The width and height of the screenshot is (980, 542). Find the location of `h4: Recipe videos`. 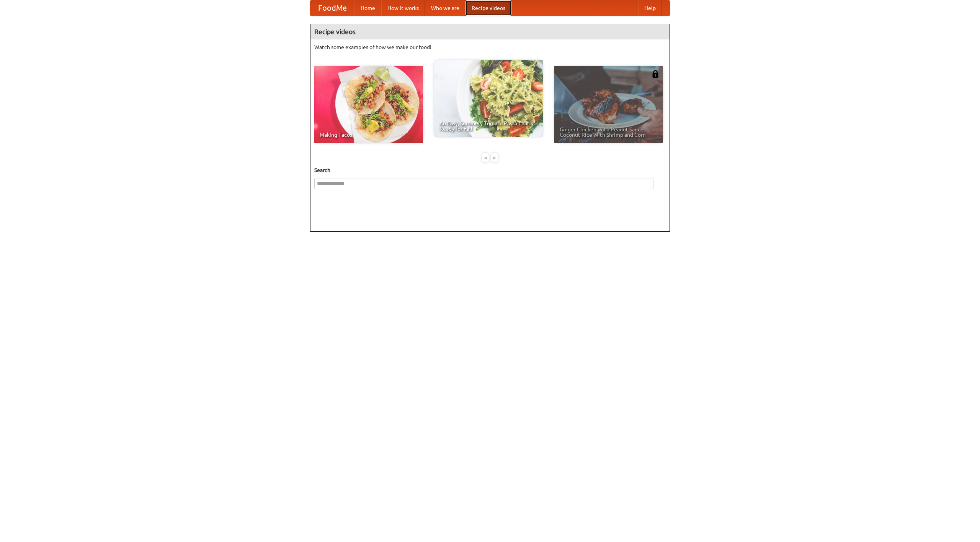

h4: Recipe videos is located at coordinates (490, 32).